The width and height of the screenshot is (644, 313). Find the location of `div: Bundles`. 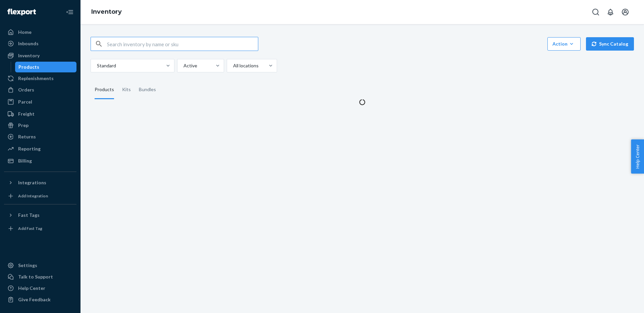

div: Bundles is located at coordinates (147, 90).